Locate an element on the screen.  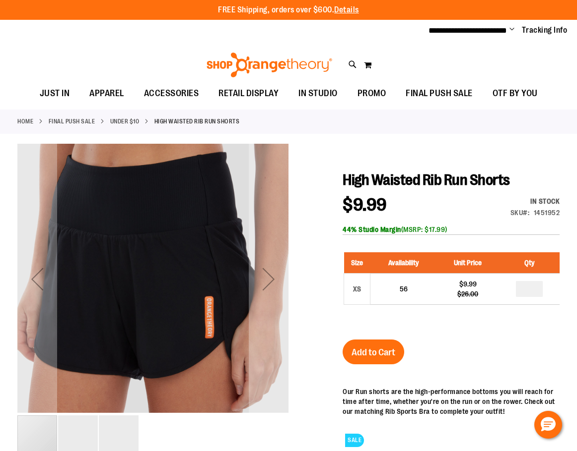
button: Hello, have a question? Let’s chat. is located at coordinates (548, 425).